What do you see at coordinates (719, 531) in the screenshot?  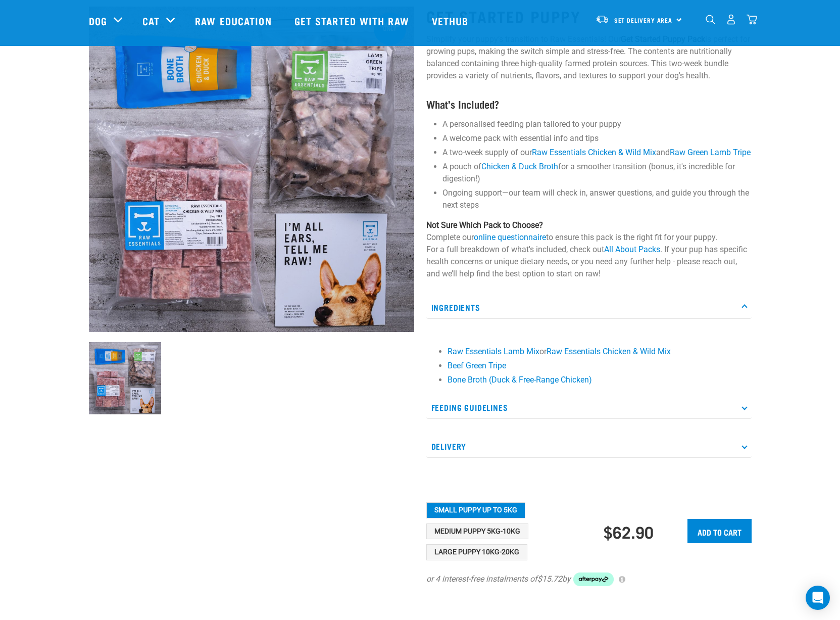 I see `input: Add to cart` at bounding box center [719, 531].